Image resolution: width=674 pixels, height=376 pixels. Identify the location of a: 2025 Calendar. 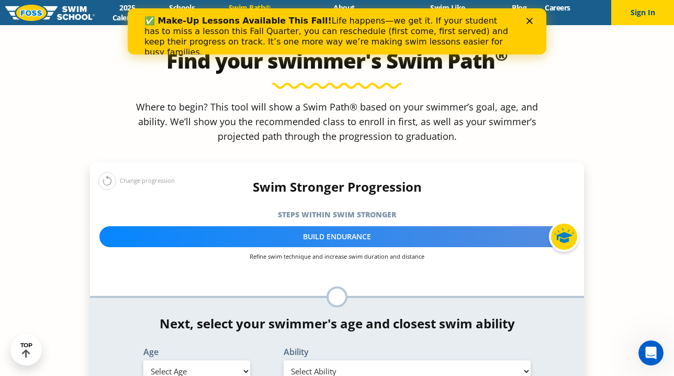
(127, 13).